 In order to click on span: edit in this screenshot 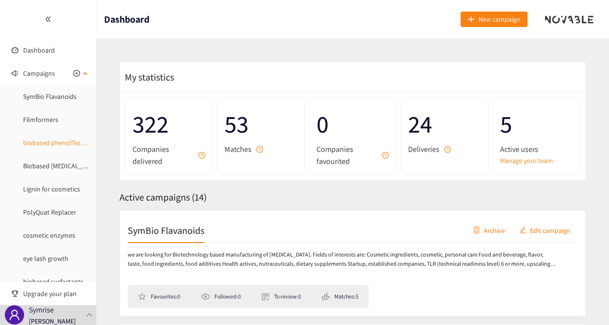, I will do `click(523, 230)`.